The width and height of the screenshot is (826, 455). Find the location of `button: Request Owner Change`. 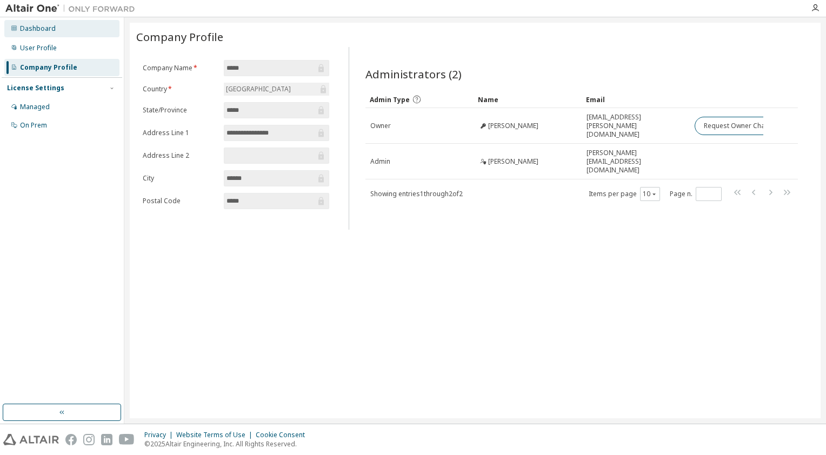

button: Request Owner Change is located at coordinates (740, 126).